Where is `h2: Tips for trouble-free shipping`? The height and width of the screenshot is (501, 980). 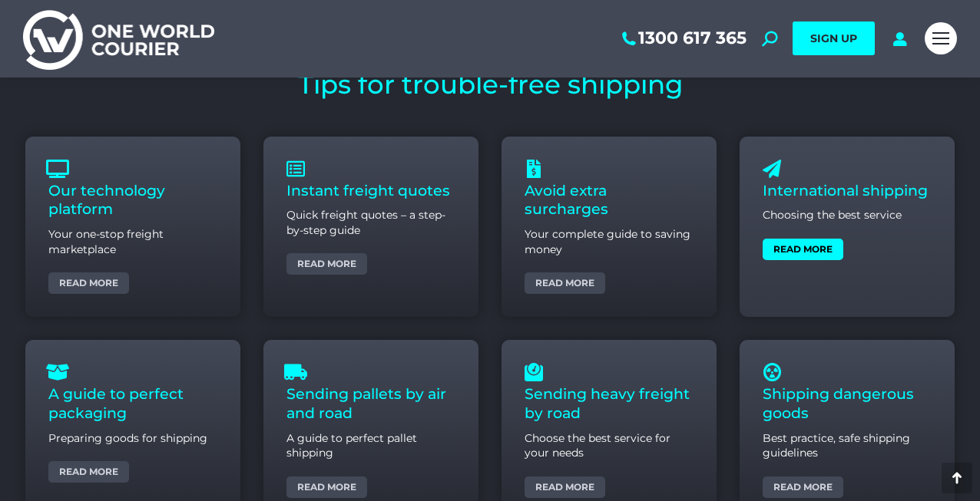 h2: Tips for trouble-free shipping is located at coordinates (490, 85).